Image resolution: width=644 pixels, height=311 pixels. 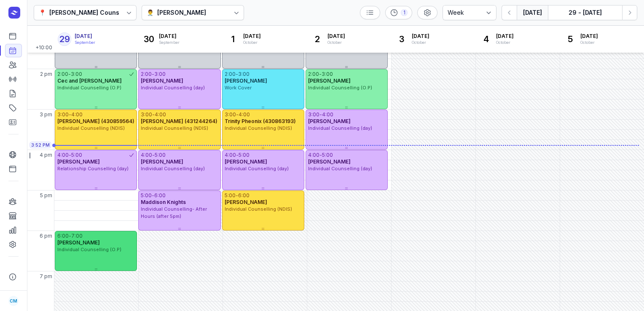 What do you see at coordinates (570, 39) in the screenshot?
I see `div: 5` at bounding box center [570, 39].